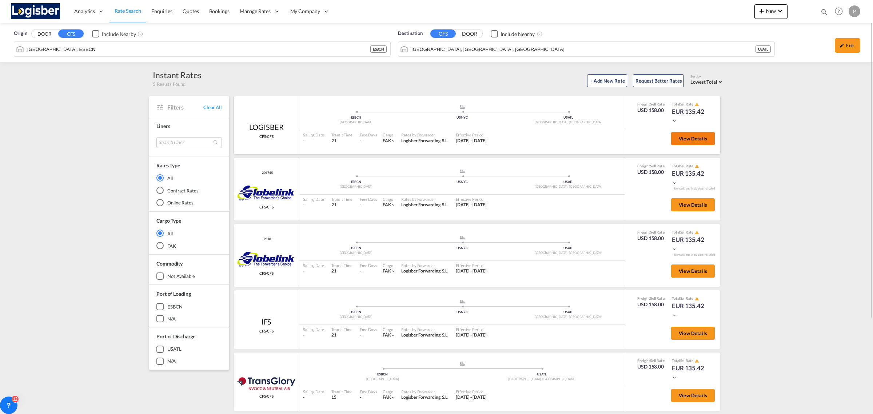  I want to click on span: CFS/CFS, so click(266, 331).